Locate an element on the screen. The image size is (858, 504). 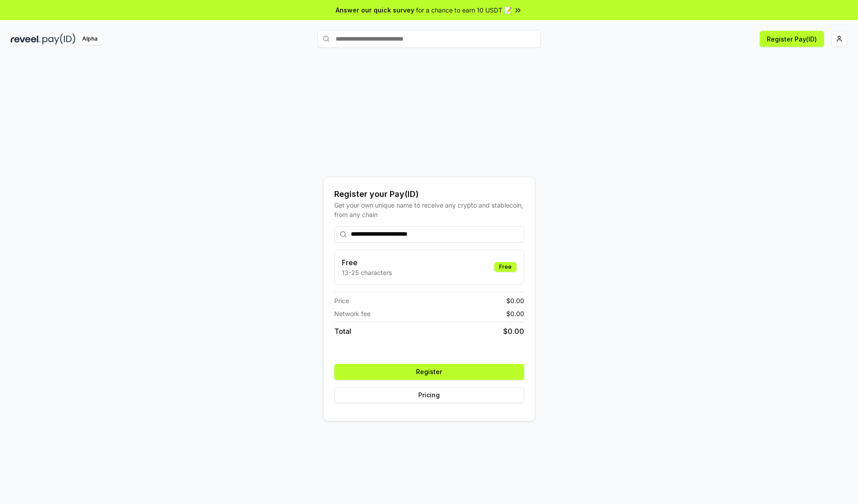
img: pay_id is located at coordinates (59, 39).